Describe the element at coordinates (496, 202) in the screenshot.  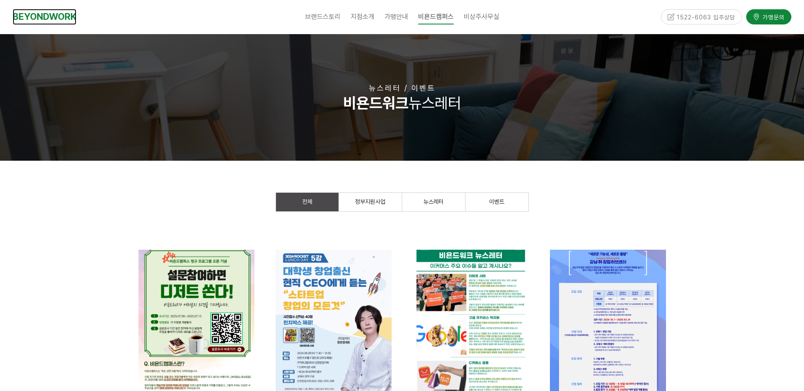
I see `span: 이벤트` at that location.